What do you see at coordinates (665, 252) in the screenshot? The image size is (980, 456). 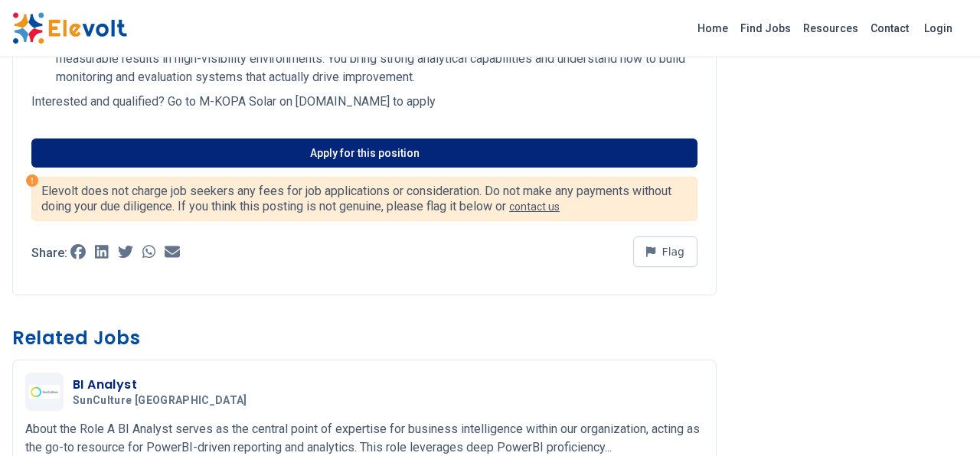 I see `button: Flag` at bounding box center [665, 252].